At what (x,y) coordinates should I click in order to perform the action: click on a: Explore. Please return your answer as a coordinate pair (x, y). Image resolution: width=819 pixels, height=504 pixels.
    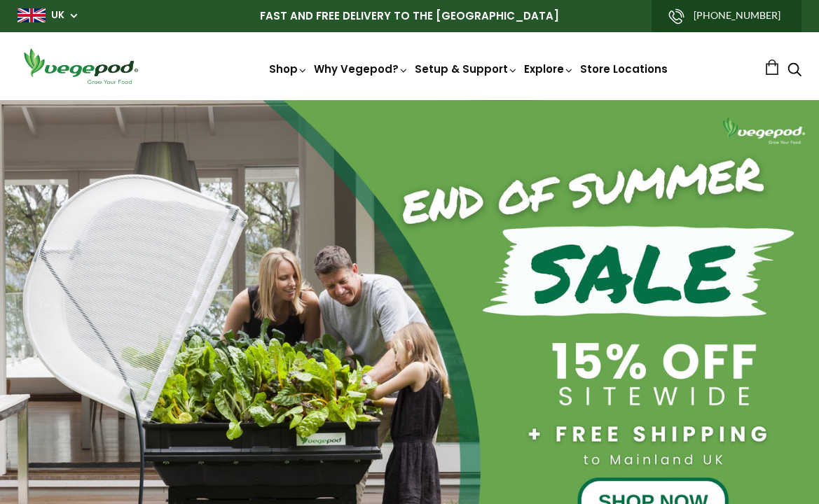
    Looking at the image, I should click on (549, 69).